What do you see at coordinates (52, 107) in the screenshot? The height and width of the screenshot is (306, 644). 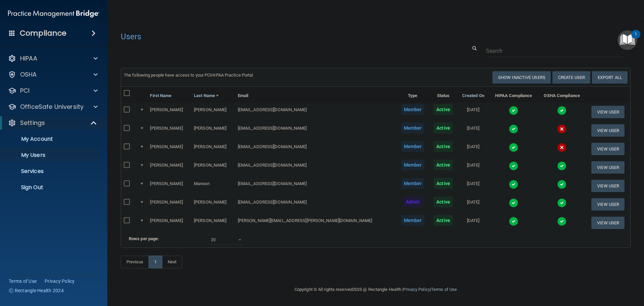 I see `p: OfficeSafe University` at bounding box center [52, 107].